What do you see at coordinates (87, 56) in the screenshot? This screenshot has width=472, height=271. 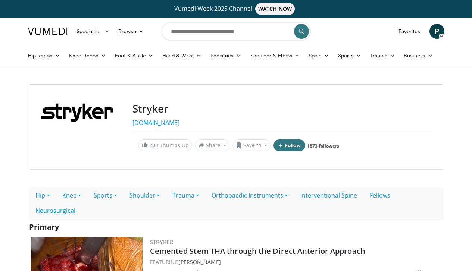 I see `a: Knee Recon` at bounding box center [87, 56].